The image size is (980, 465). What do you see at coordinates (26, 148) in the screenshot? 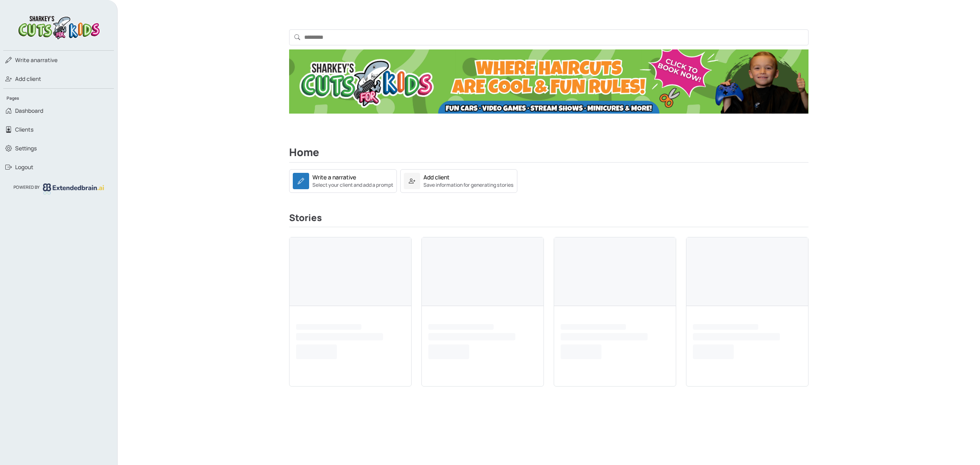
I see `span: Settings` at bounding box center [26, 148].